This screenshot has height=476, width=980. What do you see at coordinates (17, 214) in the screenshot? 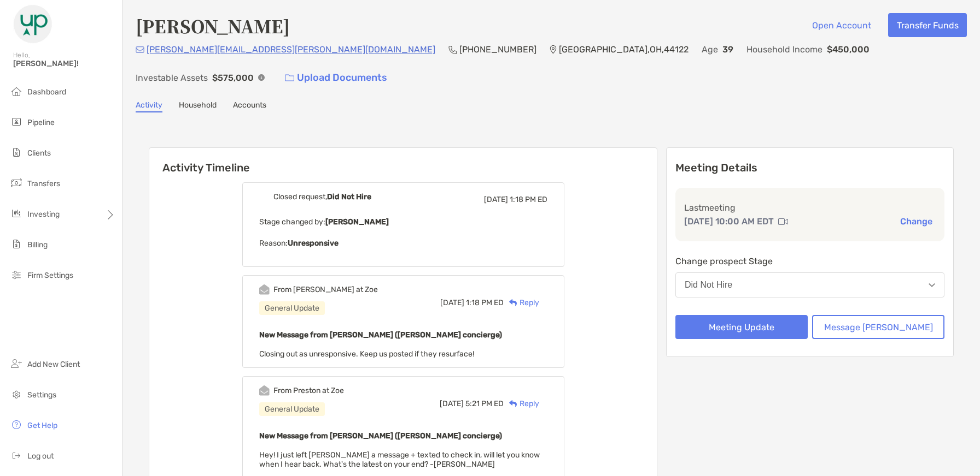
I see `img: investing icon` at bounding box center [17, 214].